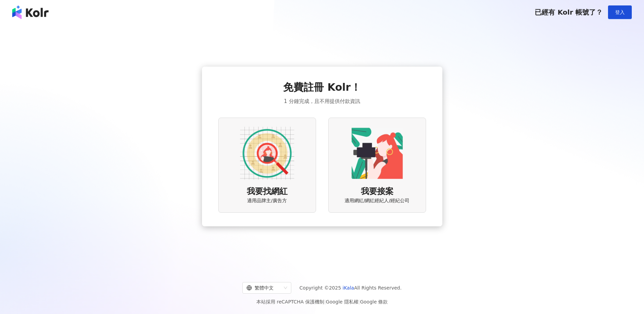 Image resolution: width=644 pixels, height=314 pixels. Describe the element at coordinates (322, 87) in the screenshot. I see `span: 免費註冊 Kolr！` at that location.